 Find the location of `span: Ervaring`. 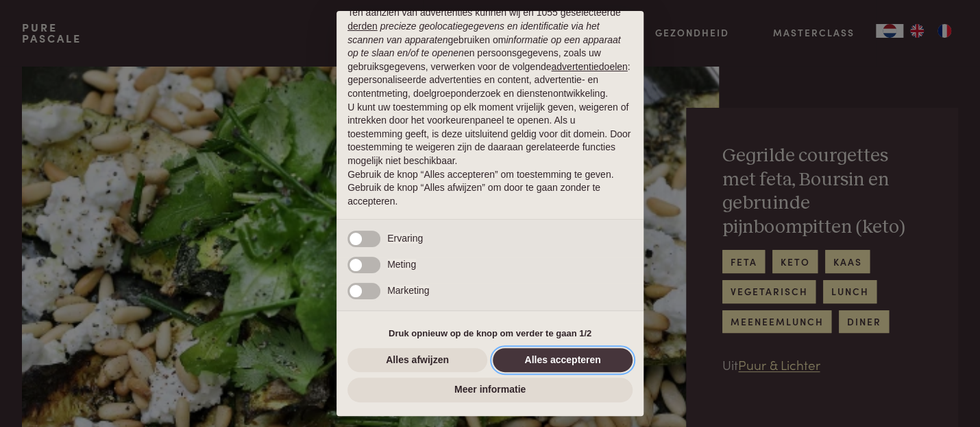

span: Ervaring is located at coordinates (405, 238).